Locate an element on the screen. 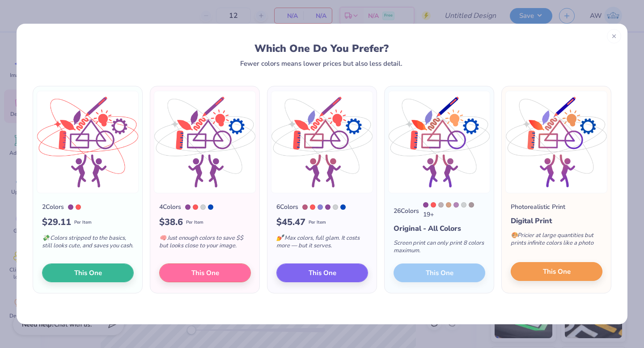 Image resolution: width=644 pixels, height=348 pixels. img: 2 color option is located at coordinates (88, 142).